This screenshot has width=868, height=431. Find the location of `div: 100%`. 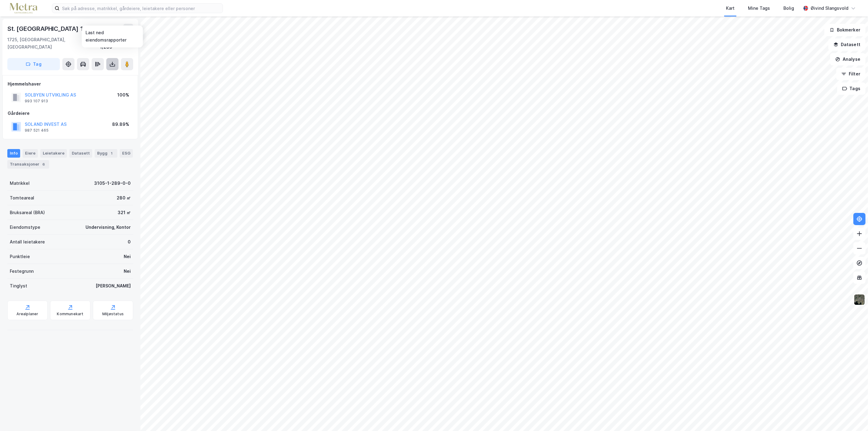

div: 100% is located at coordinates (123, 95).